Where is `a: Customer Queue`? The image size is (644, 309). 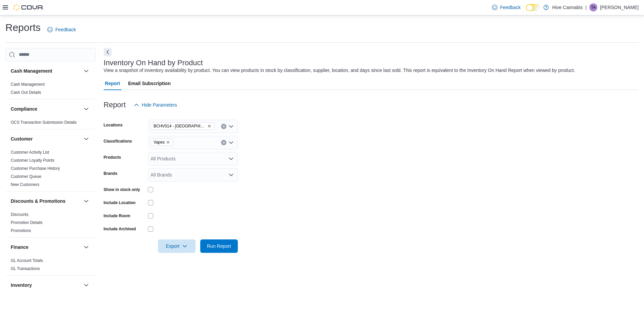
a: Customer Queue is located at coordinates (26, 176).